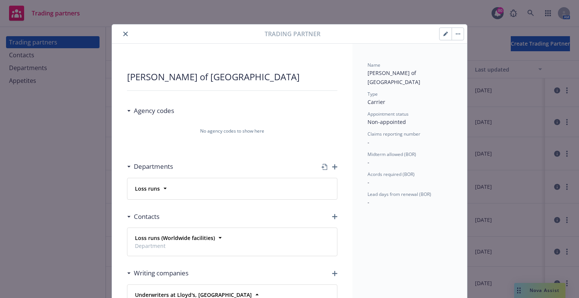 The height and width of the screenshot is (298, 579). I want to click on span: Type, so click(372, 94).